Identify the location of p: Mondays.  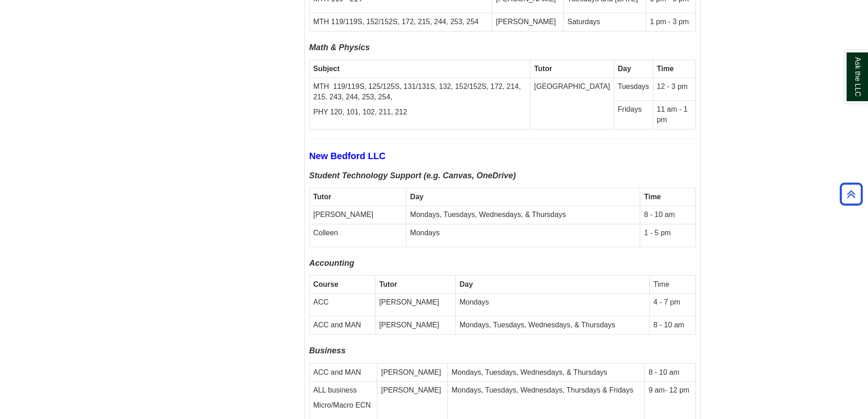
(552, 303).